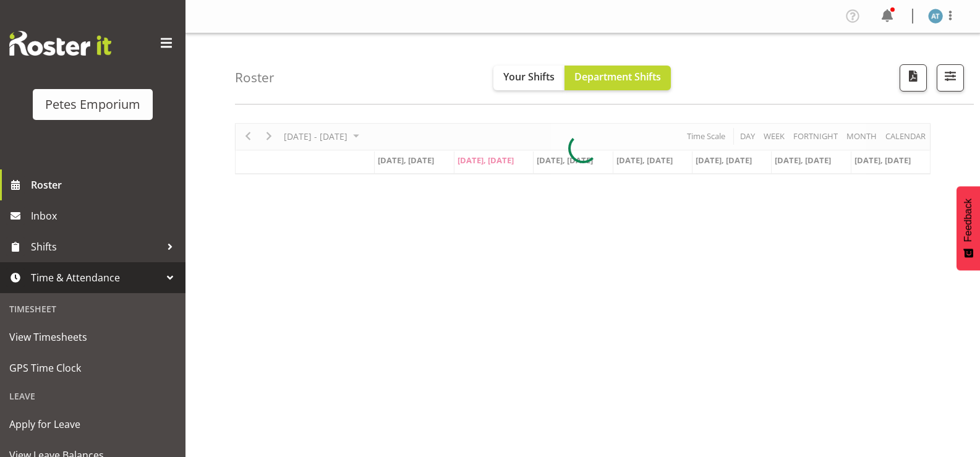 This screenshot has height=457, width=980. What do you see at coordinates (105, 216) in the screenshot?
I see `span: Inbox` at bounding box center [105, 216].